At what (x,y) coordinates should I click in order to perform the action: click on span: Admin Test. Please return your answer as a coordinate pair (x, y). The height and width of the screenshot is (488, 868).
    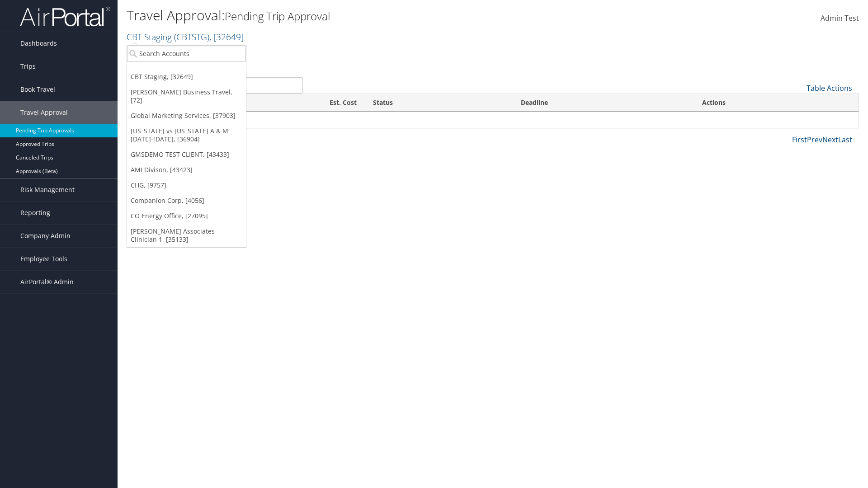
    Looking at the image, I should click on (839, 18).